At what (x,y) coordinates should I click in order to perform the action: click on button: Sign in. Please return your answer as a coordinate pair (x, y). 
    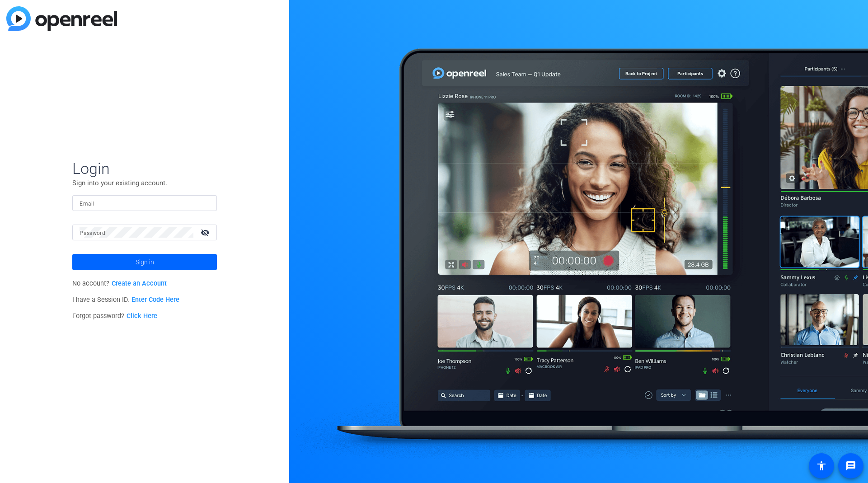
    Looking at the image, I should click on (145, 262).